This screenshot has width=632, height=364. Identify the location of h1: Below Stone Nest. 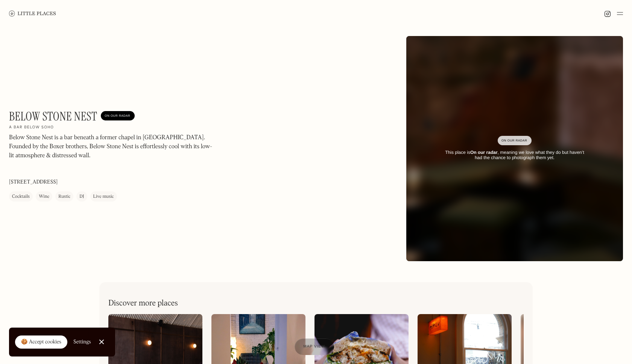
(53, 116).